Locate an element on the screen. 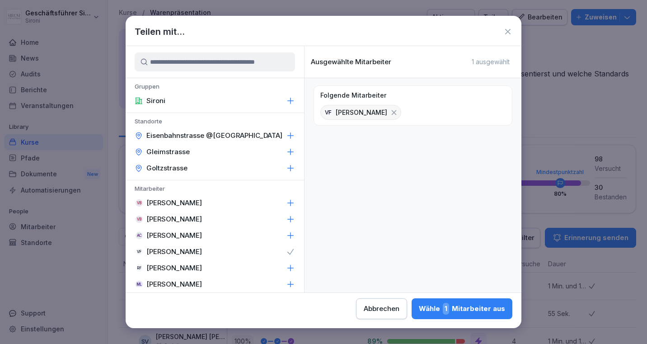 The image size is (647, 344). div: ML is located at coordinates (139, 284).